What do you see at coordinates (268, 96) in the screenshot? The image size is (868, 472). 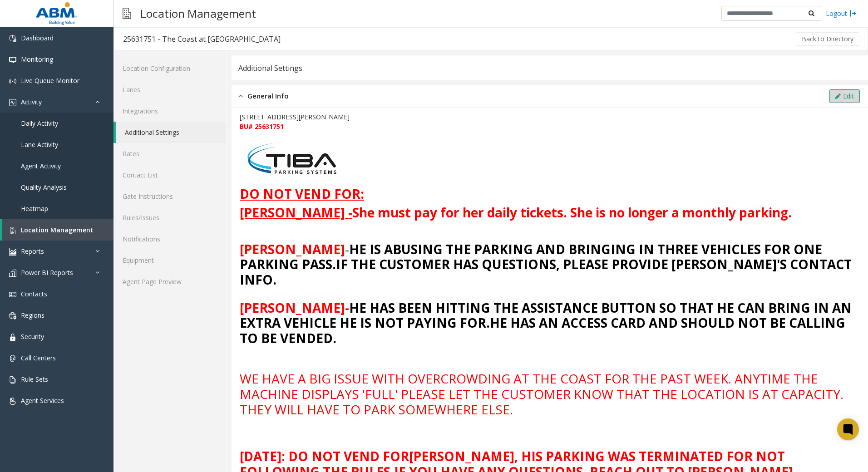 I see `span: General Info` at bounding box center [268, 96].